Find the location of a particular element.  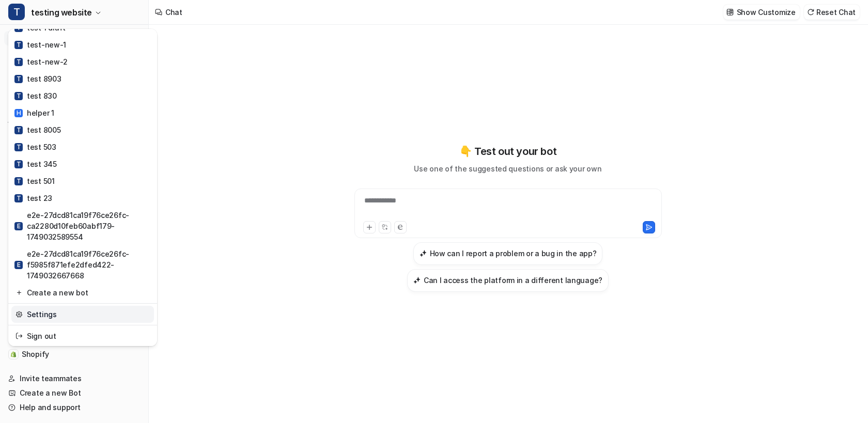

div: test-new-1 is located at coordinates (40, 44).